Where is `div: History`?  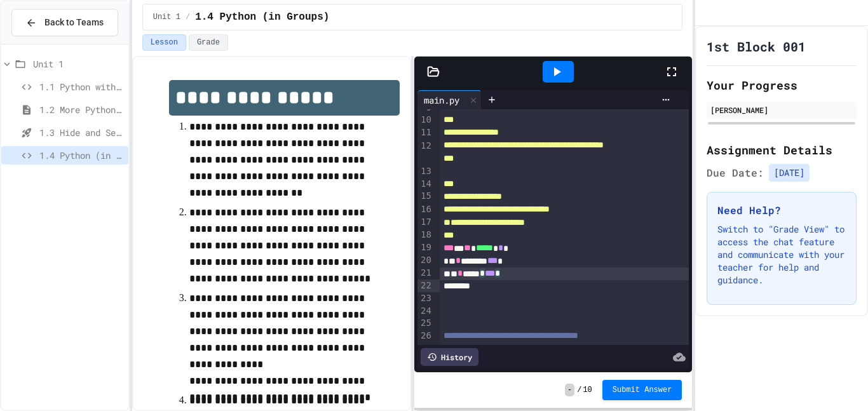
div: History is located at coordinates (449, 357).